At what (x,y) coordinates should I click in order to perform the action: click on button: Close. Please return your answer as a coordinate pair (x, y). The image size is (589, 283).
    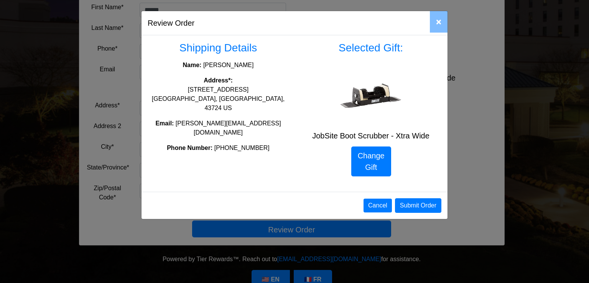
    Looking at the image, I should click on (438, 22).